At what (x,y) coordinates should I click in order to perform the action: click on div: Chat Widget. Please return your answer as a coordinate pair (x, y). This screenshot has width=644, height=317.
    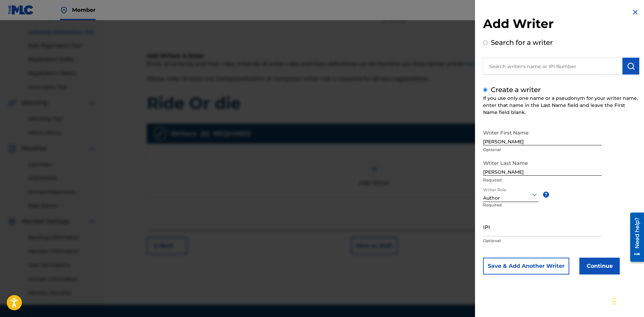
    Looking at the image, I should click on (627, 300).